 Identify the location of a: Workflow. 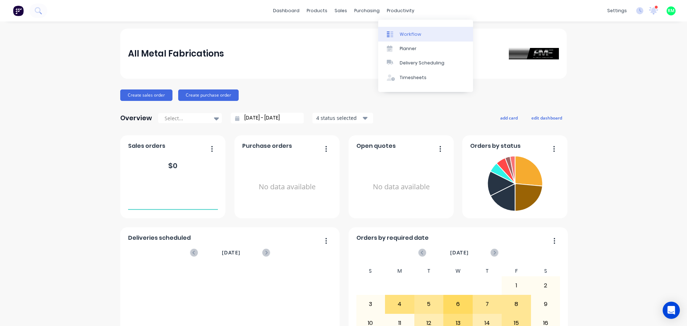
(425, 34).